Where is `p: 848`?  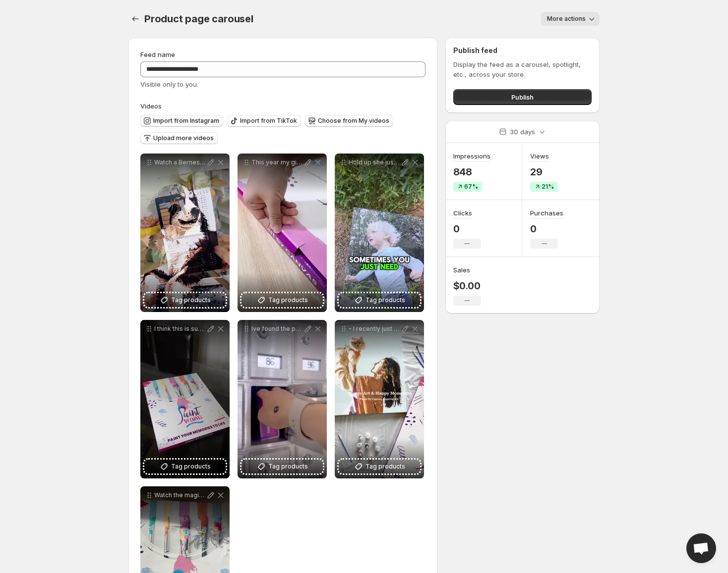 p: 848 is located at coordinates (472, 172).